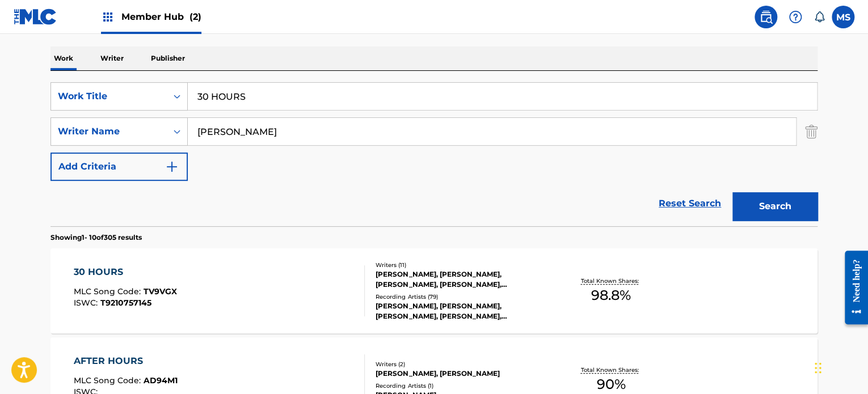 The image size is (868, 394). I want to click on div: Chat Widget, so click(839, 367).